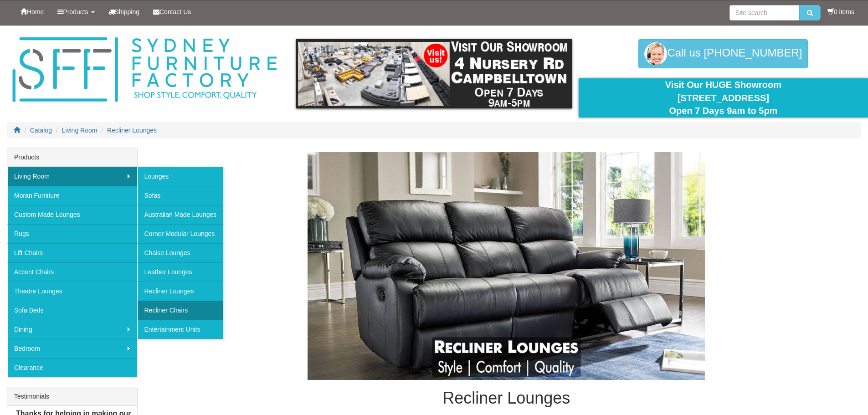 The width and height of the screenshot is (868, 415). Describe the element at coordinates (180, 310) in the screenshot. I see `a: Recliner Chairs` at that location.